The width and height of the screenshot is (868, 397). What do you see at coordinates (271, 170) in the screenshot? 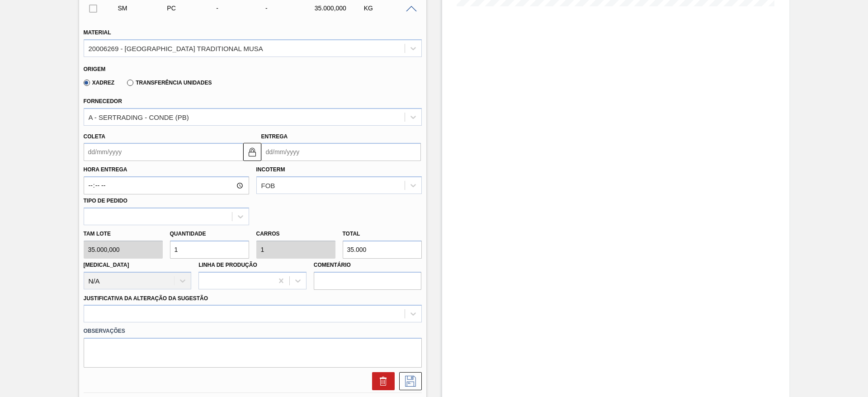
I see `label: Incoterm` at bounding box center [271, 170].